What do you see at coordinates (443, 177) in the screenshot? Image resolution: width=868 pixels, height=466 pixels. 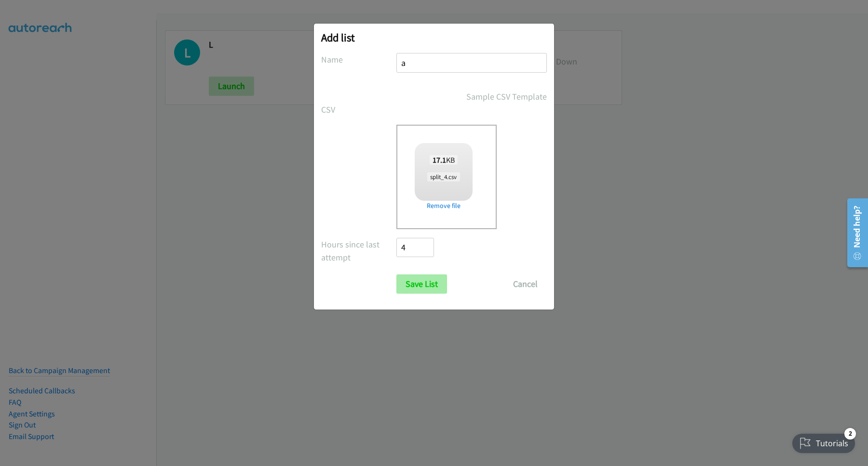 I see `span: split_4.csv` at bounding box center [443, 177].